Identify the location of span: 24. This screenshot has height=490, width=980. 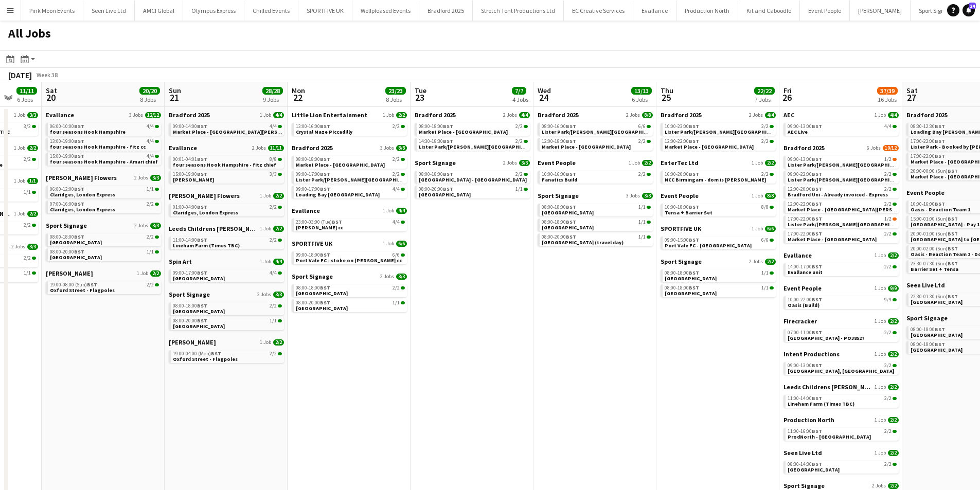
(972, 5).